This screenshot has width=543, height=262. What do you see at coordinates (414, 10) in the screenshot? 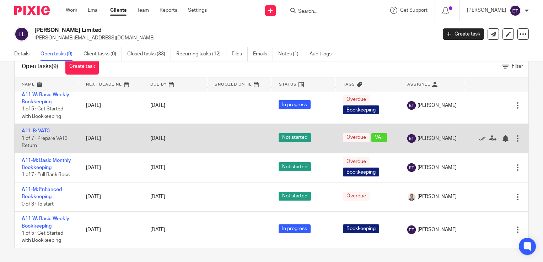
I see `span: Get Support` at bounding box center [414, 10].